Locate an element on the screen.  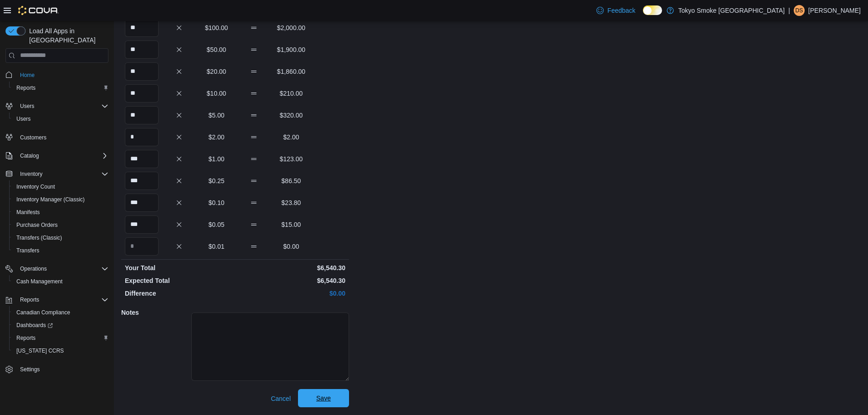
button: Save is located at coordinates (323, 398).